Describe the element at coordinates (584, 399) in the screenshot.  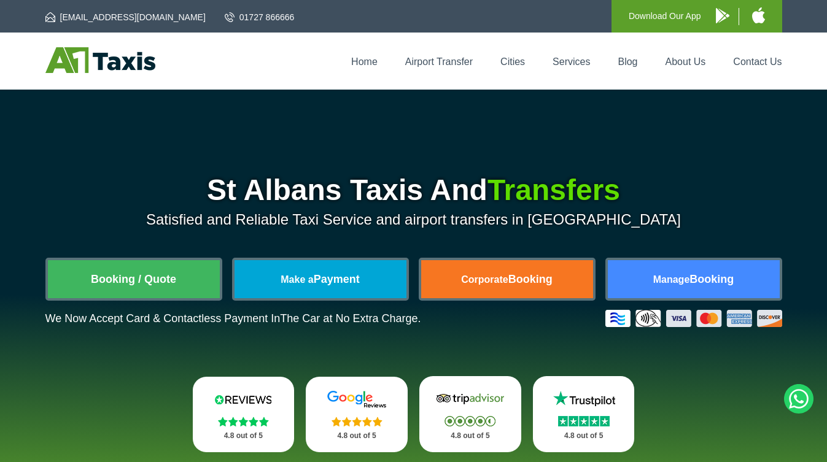
I see `img: Trustpilot` at that location.